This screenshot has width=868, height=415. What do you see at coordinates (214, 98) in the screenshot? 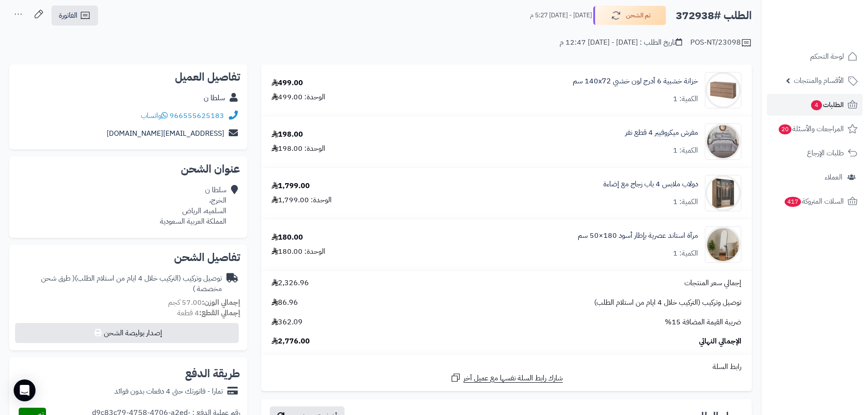
I see `a: سلطا ن` at bounding box center [214, 98].